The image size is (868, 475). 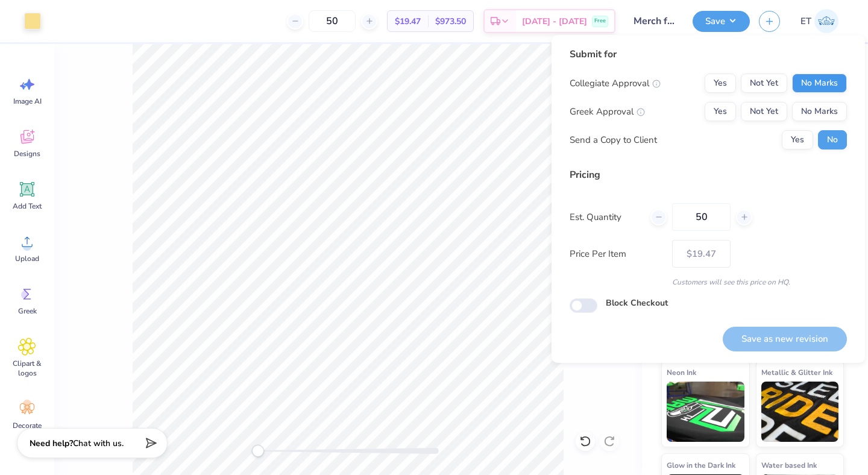 What do you see at coordinates (27, 154) in the screenshot?
I see `span: Designs` at bounding box center [27, 154].